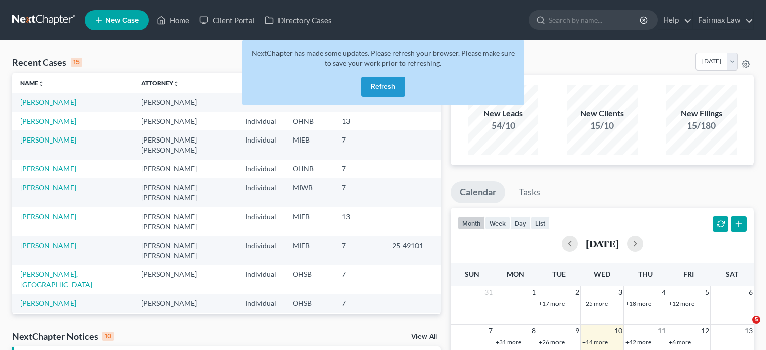 Image resolution: width=766 pixels, height=350 pixels. Describe the element at coordinates (63, 337) in the screenshot. I see `div: NextChapter Notices` at that location.